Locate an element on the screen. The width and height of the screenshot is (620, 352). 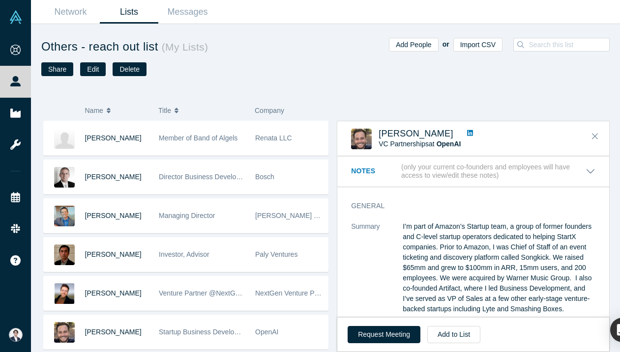
button: Delete is located at coordinates (129, 69).